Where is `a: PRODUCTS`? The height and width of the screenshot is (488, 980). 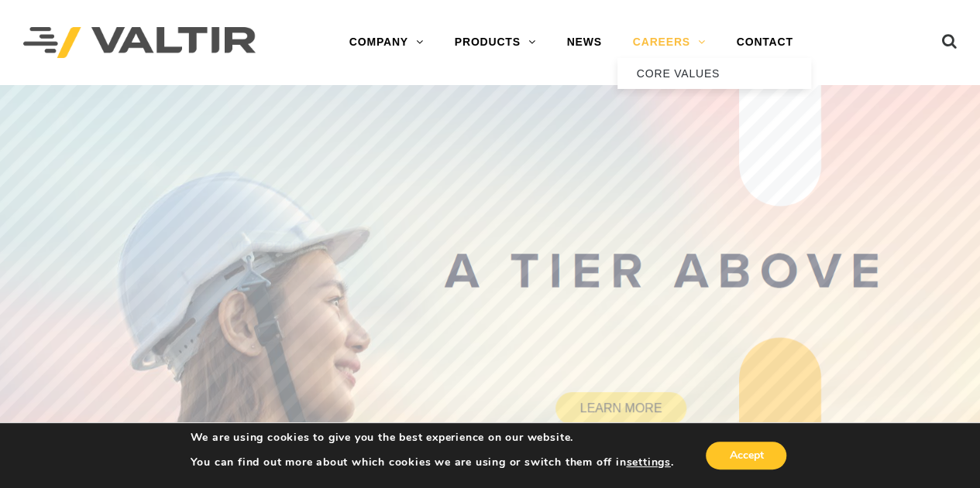
a: PRODUCTS is located at coordinates (495, 43).